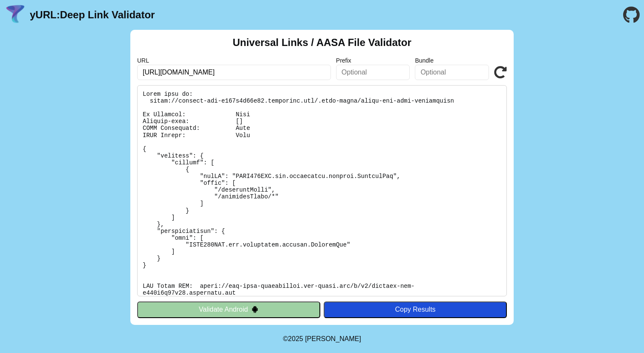 This screenshot has height=353, width=644. I want to click on label: Bundle, so click(451, 60).